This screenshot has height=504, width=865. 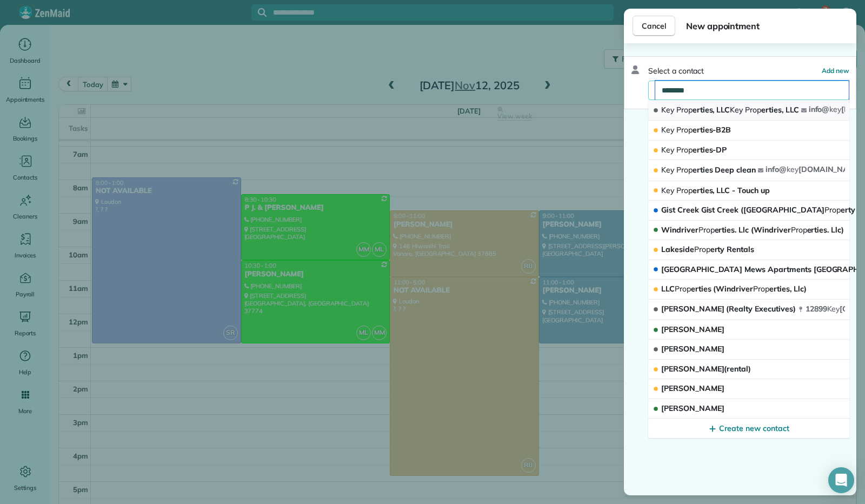 What do you see at coordinates (767, 26) in the screenshot?
I see `span: New appointment` at bounding box center [767, 26].